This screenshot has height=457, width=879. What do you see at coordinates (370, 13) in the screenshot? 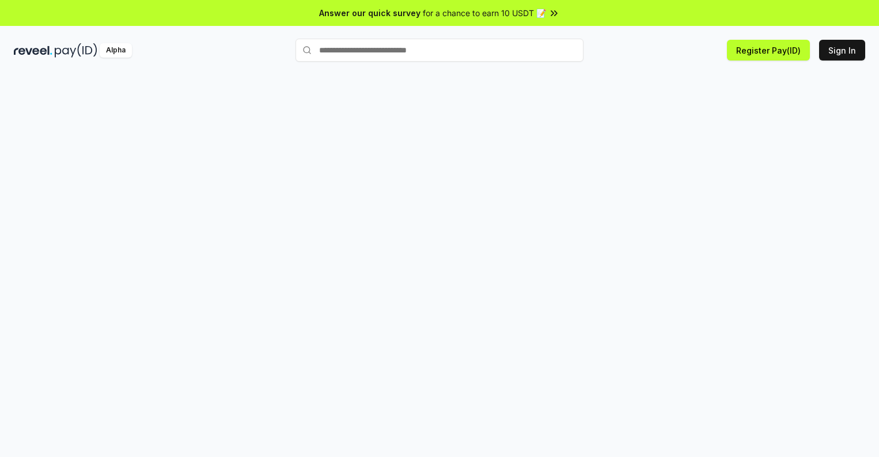
I see `span: Answer our quick survey` at bounding box center [370, 13].